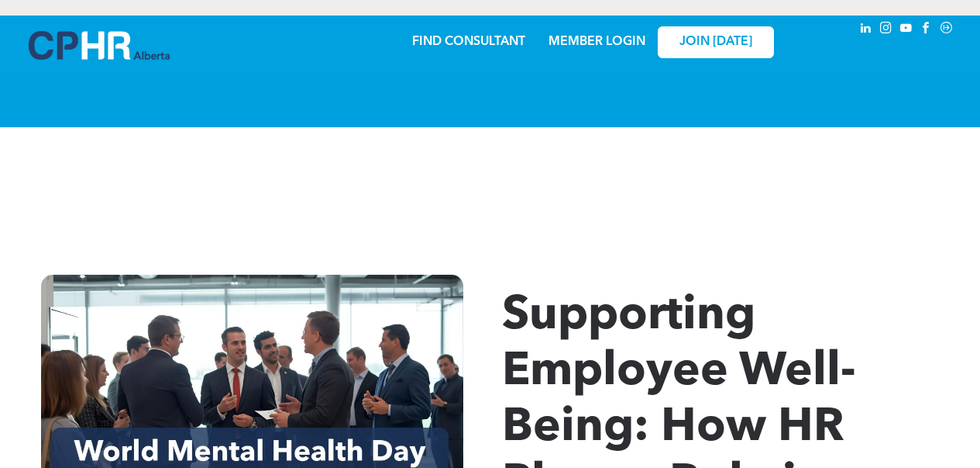 This screenshot has height=468, width=980. I want to click on a: Social network, so click(947, 29).